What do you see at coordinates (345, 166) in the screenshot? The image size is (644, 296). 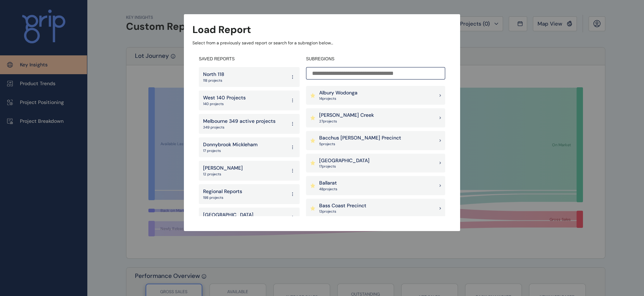 I see `p: 17 project s` at bounding box center [345, 166].